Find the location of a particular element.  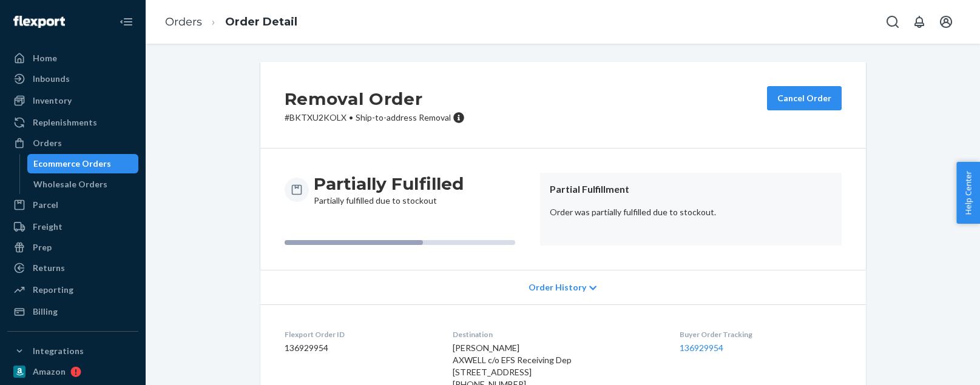

dt: Buyer Order Tracking is located at coordinates (760, 334).